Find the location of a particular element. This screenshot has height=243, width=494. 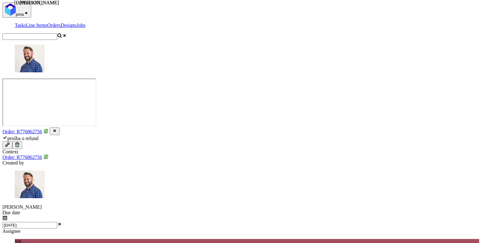

label: Created by is located at coordinates (13, 163).